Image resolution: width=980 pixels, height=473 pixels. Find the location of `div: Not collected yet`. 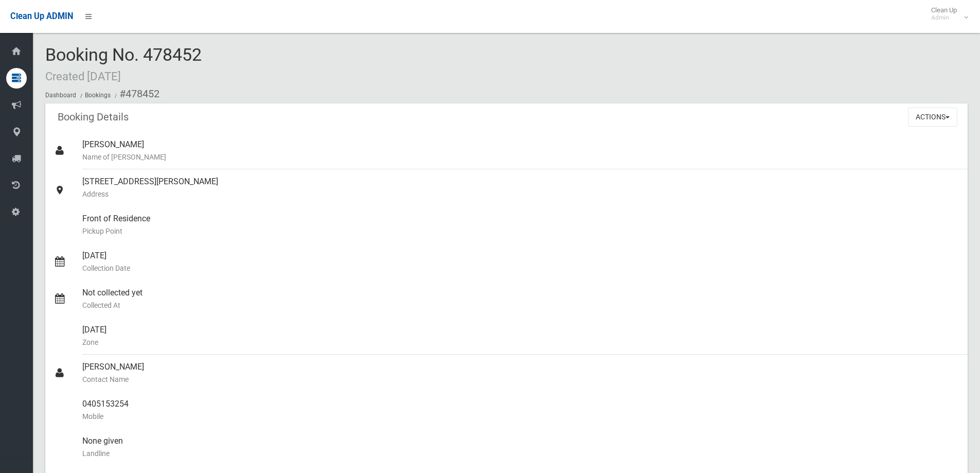

div: Not collected yet is located at coordinates (520, 299).